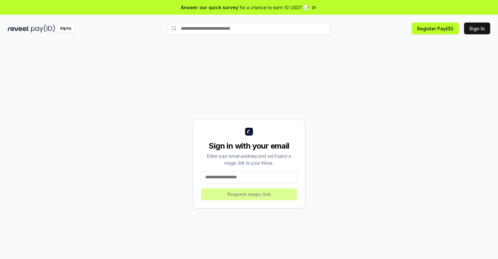  What do you see at coordinates (43, 28) in the screenshot?
I see `img: pay_id` at bounding box center [43, 28].